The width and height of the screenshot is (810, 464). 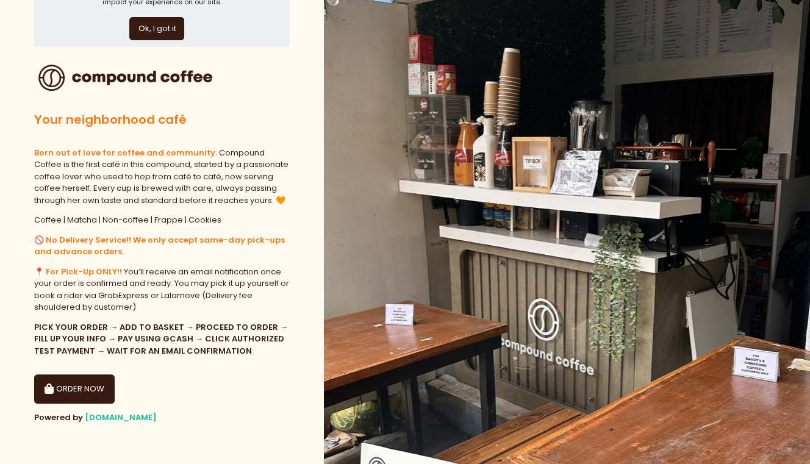 I want to click on img: Compound Coffee, so click(x=126, y=77).